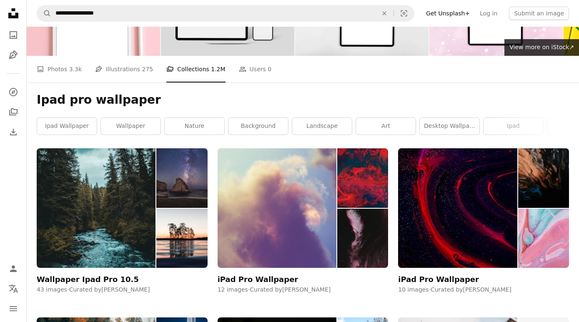 This screenshot has width=579, height=322. Describe the element at coordinates (404, 13) in the screenshot. I see `button: Visual search` at that location.